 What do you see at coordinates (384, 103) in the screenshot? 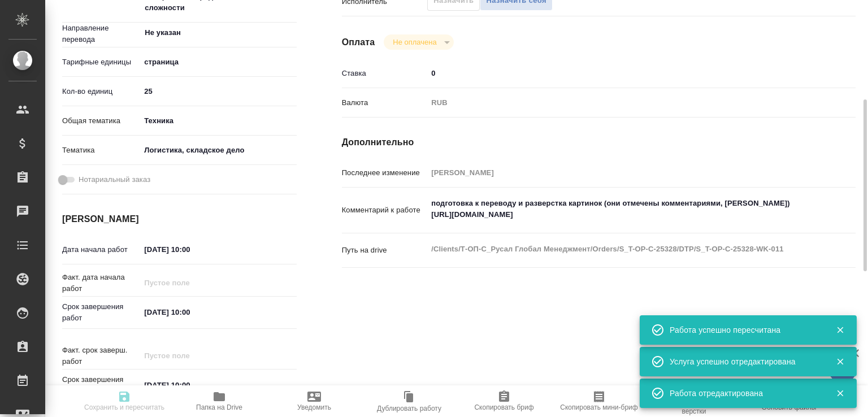
I see `p: Валюта` at bounding box center [384, 103].